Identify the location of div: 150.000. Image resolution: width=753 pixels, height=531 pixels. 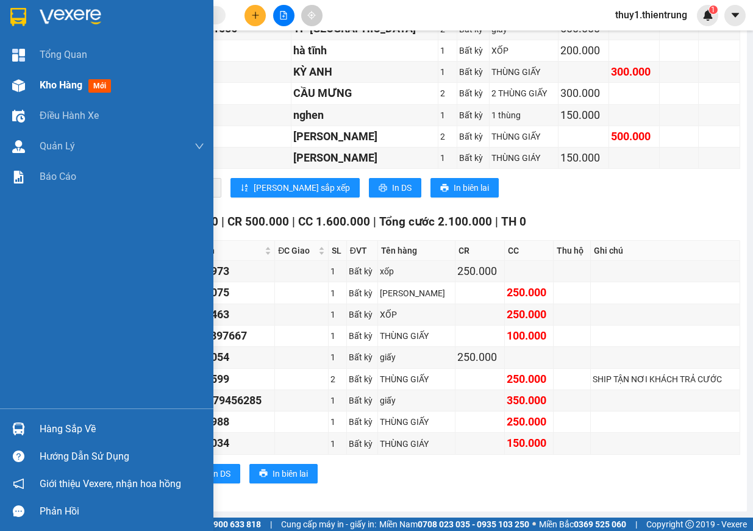
(584, 158).